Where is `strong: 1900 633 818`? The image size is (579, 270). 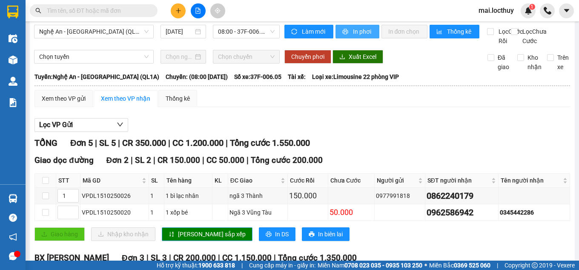
strong: 1900 633 818 is located at coordinates (217, 265).